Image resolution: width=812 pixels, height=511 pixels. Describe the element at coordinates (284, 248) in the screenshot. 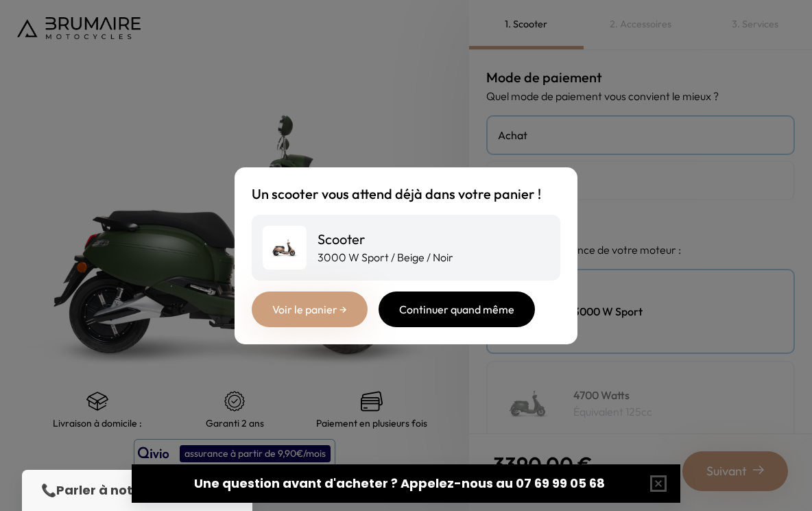

I see `img: Scooter - 3000 W Sport / Beige / Noir` at that location.